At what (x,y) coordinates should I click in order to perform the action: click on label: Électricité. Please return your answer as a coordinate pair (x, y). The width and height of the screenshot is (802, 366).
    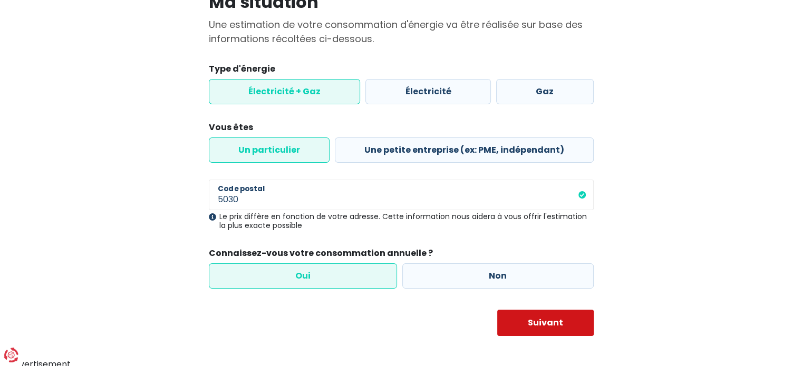
    Looking at the image, I should click on (428, 92).